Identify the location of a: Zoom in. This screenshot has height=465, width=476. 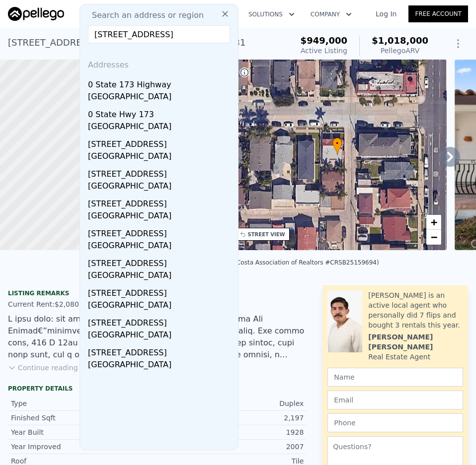
(434, 222).